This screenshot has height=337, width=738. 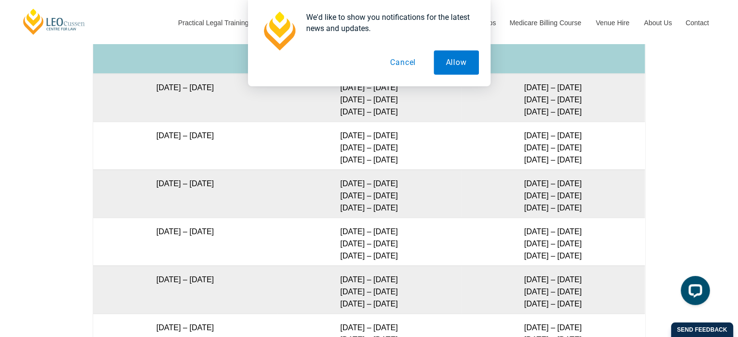 What do you see at coordinates (456, 63) in the screenshot?
I see `button: Allow` at bounding box center [456, 63].